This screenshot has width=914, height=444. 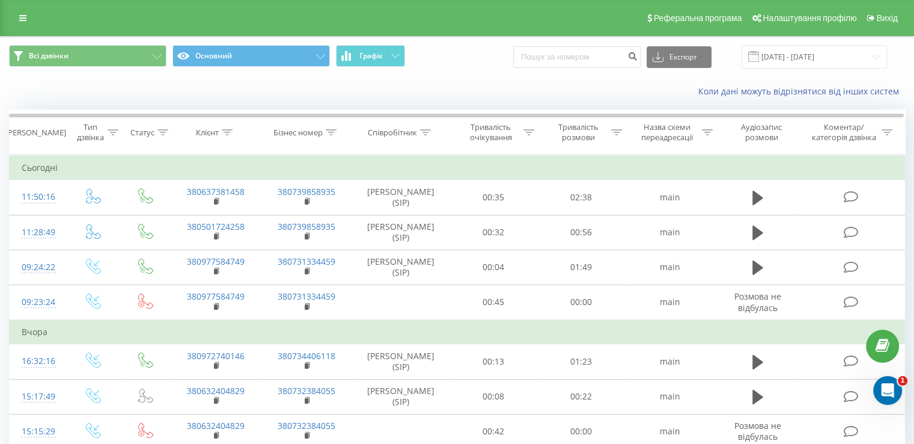 What do you see at coordinates (49, 56) in the screenshot?
I see `span: Всі дзвінки` at bounding box center [49, 56].